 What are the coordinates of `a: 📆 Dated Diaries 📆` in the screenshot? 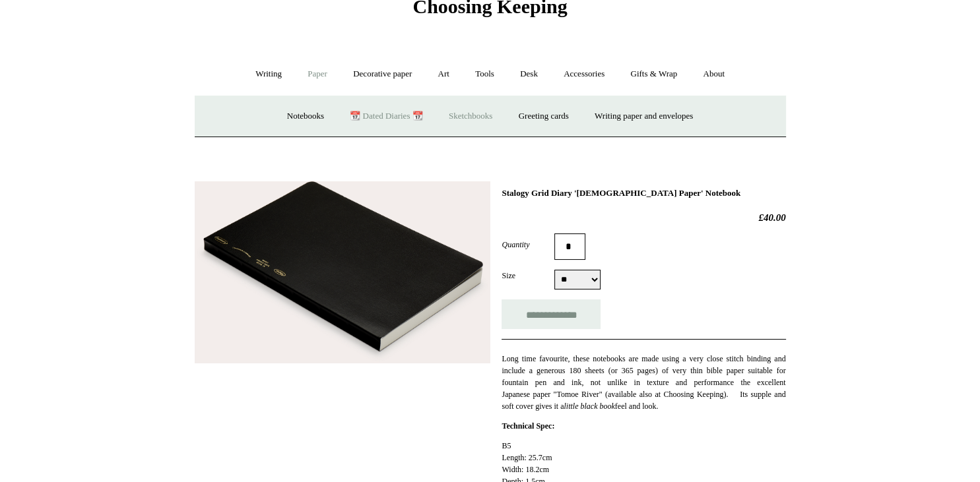 It's located at (386, 116).